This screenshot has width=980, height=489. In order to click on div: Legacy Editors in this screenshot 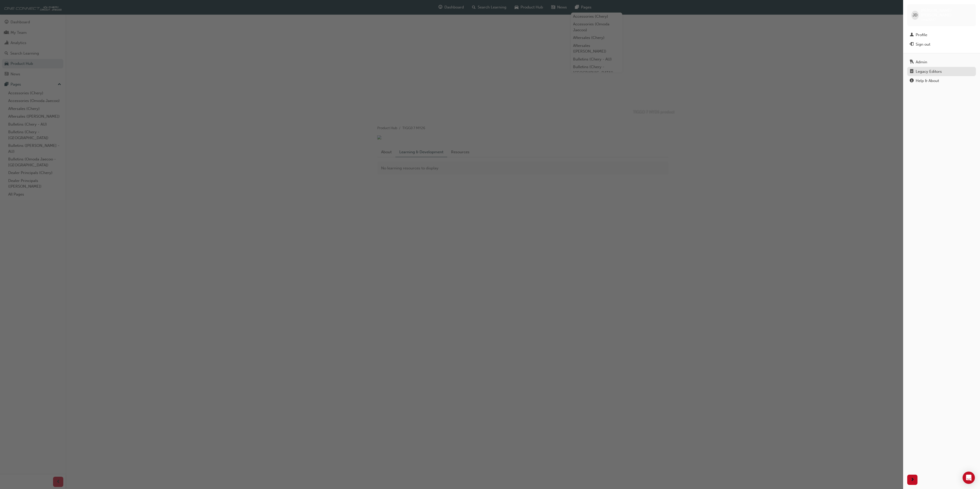, I will do `click(929, 72)`.